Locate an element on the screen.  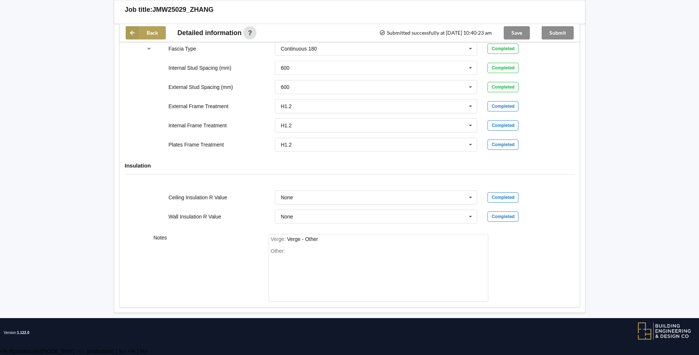
span: Detailed information is located at coordinates (210, 33).